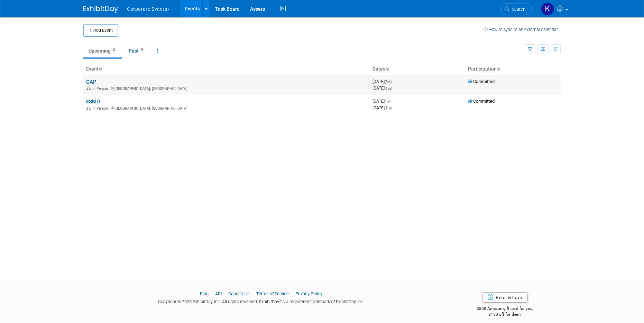  I want to click on a: Privacy Policy, so click(309, 293).